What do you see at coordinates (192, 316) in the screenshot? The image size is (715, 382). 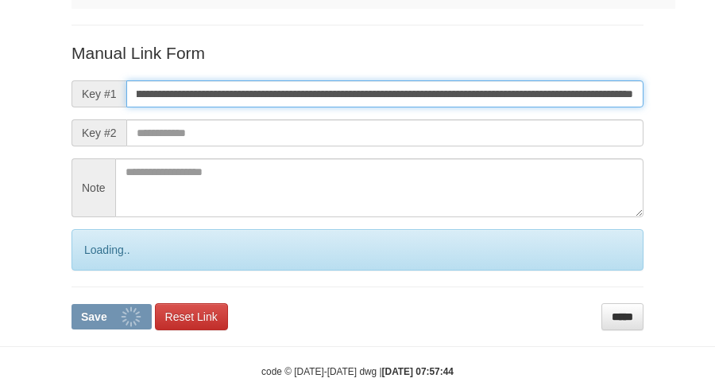 I see `span: Reset Link` at bounding box center [192, 316].